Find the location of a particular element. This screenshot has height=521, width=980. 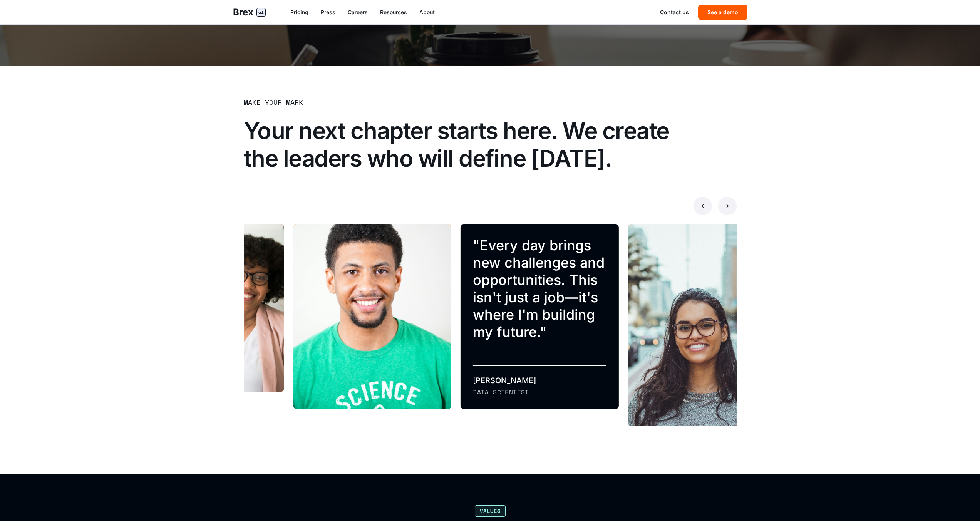

img: Maria Garcia headshot is located at coordinates (707, 325).